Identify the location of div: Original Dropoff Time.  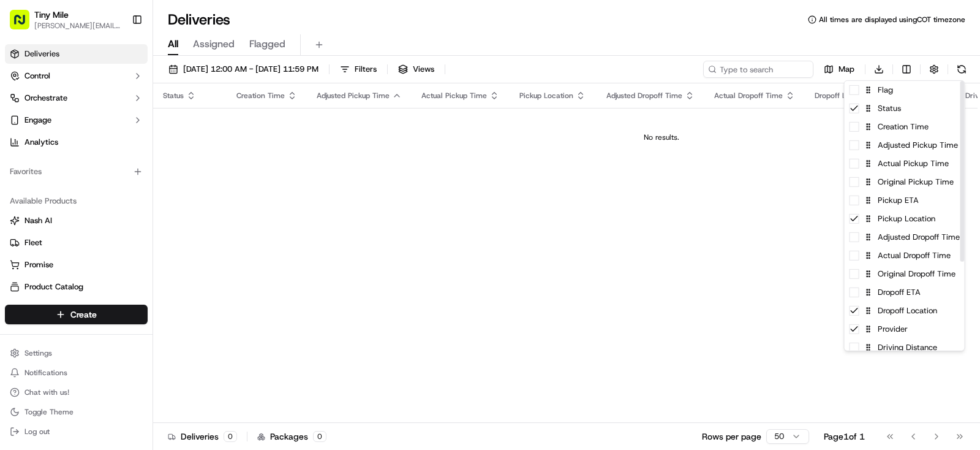
(904, 274).